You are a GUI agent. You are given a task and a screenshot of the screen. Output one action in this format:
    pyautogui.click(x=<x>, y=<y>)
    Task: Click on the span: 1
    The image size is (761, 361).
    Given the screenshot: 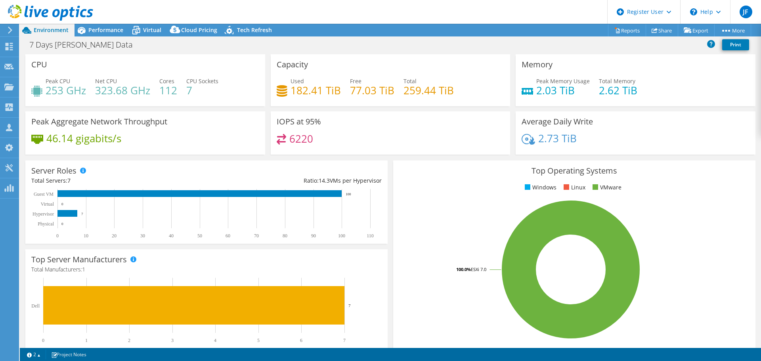 What is the action you would take?
    pyautogui.click(x=84, y=269)
    